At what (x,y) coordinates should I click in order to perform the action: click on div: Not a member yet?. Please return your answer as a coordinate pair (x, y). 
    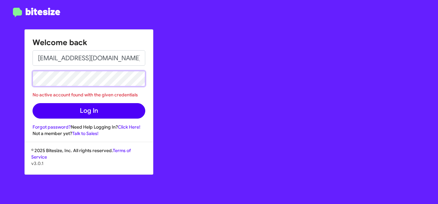
    Looking at the image, I should click on (89, 133).